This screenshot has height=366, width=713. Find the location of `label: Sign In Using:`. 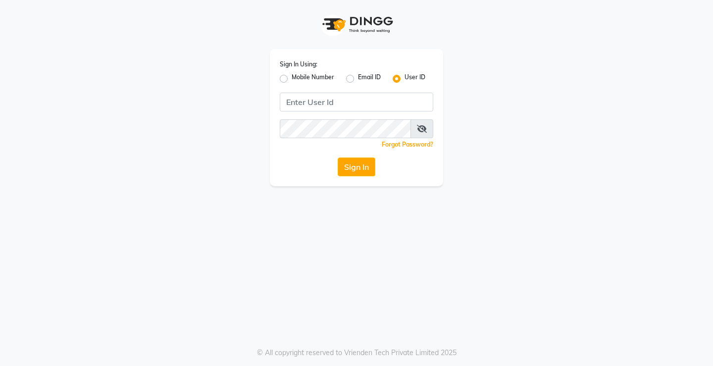

label: Sign In Using: is located at coordinates (299, 64).